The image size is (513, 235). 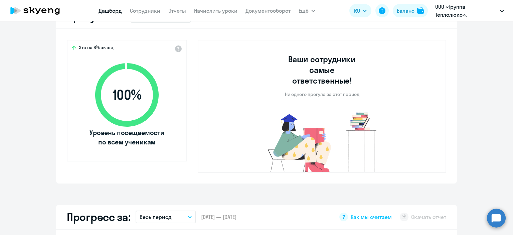 What do you see at coordinates (127, 137) in the screenshot?
I see `span: Уровень посещаемости по всем ученикам` at bounding box center [127, 137].